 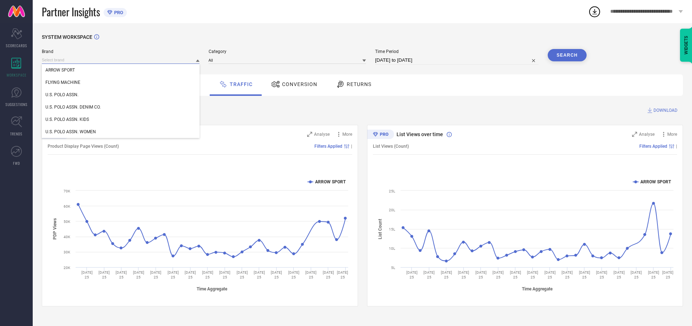 What do you see at coordinates (241, 84) in the screenshot?
I see `span: Traffic` at bounding box center [241, 84].